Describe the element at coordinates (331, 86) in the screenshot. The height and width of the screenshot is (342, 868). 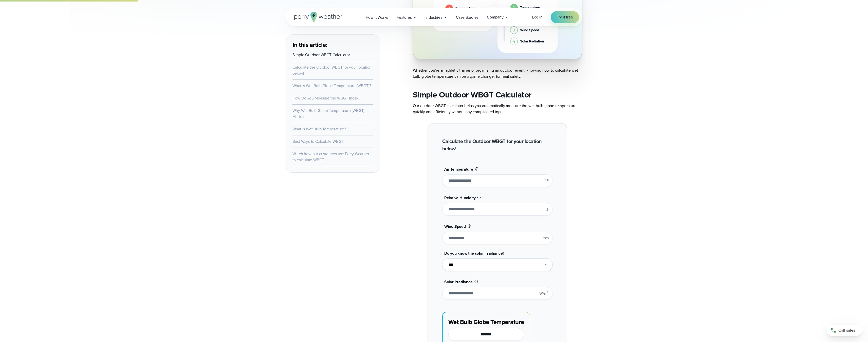
I see `a: What is Wet Bulb Globe Temperature (WBGT)?` at that location.